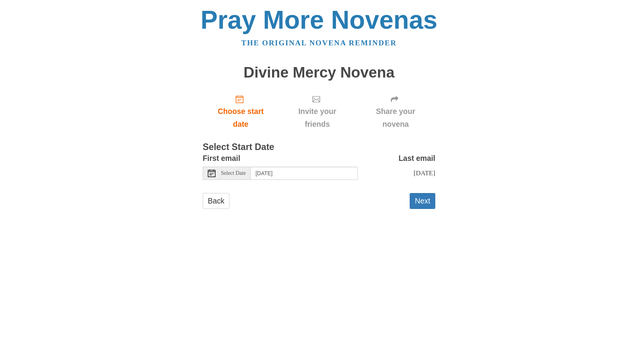  I want to click on a: Back, so click(216, 201).